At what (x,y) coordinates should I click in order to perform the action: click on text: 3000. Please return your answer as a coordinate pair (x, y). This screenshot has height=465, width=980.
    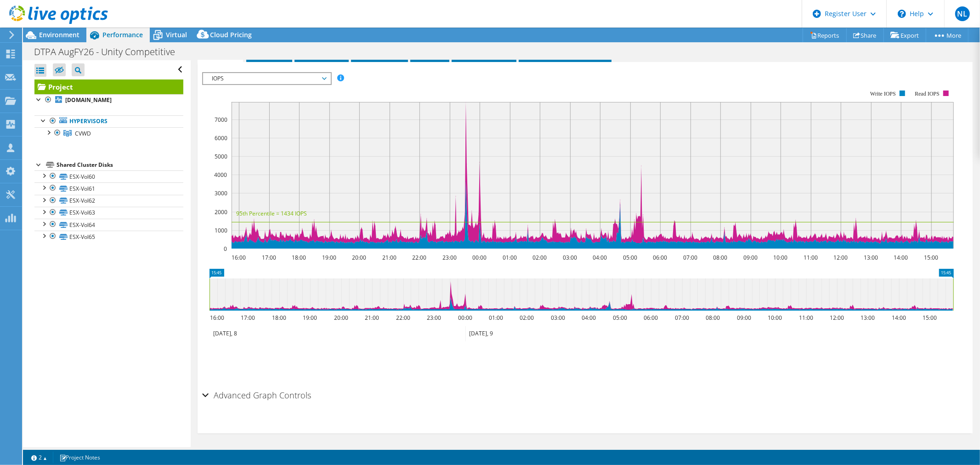
    Looking at the image, I should click on (221, 193).